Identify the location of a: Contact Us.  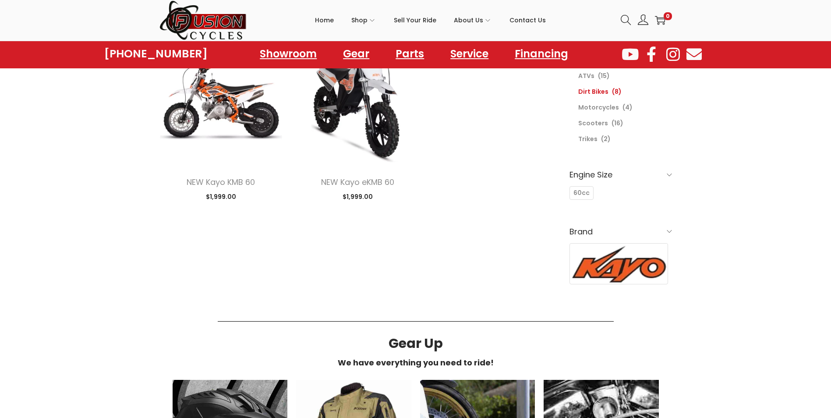
(527, 20).